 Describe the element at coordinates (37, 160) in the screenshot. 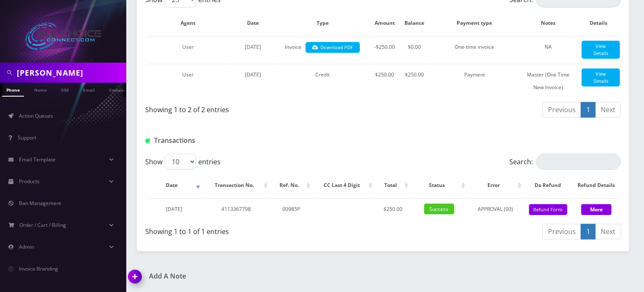

I see `span: Email Template` at that location.